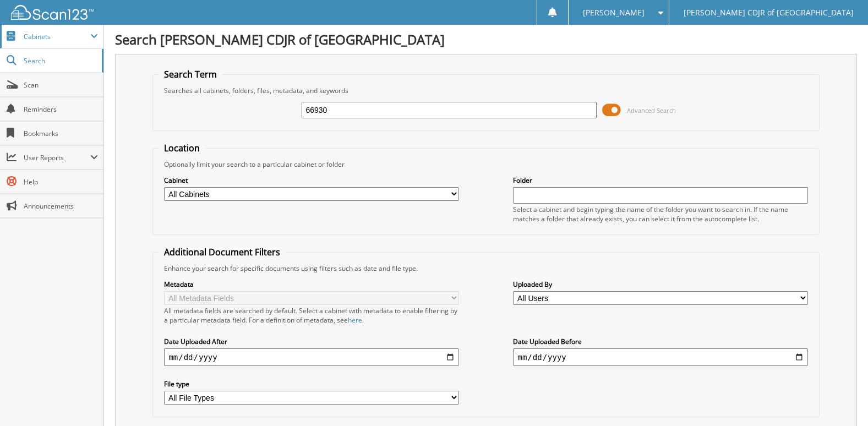 The image size is (868, 426). I want to click on div: Select a cabinet and begin typing the name of the folder you want to search in. If the name match..., so click(660, 214).